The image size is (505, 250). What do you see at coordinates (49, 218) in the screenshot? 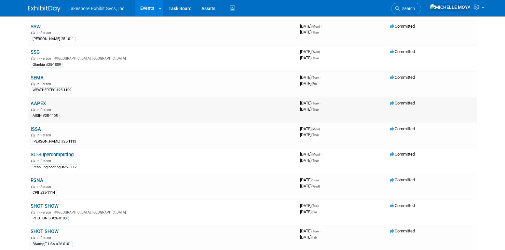
I see `div: PHOTONIS #26-0103` at bounding box center [49, 218].